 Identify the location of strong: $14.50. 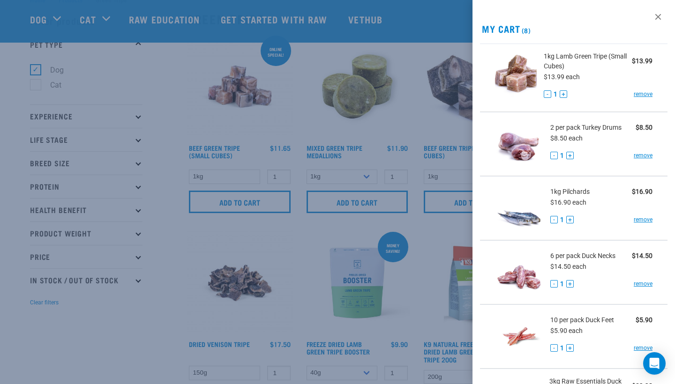
(642, 256).